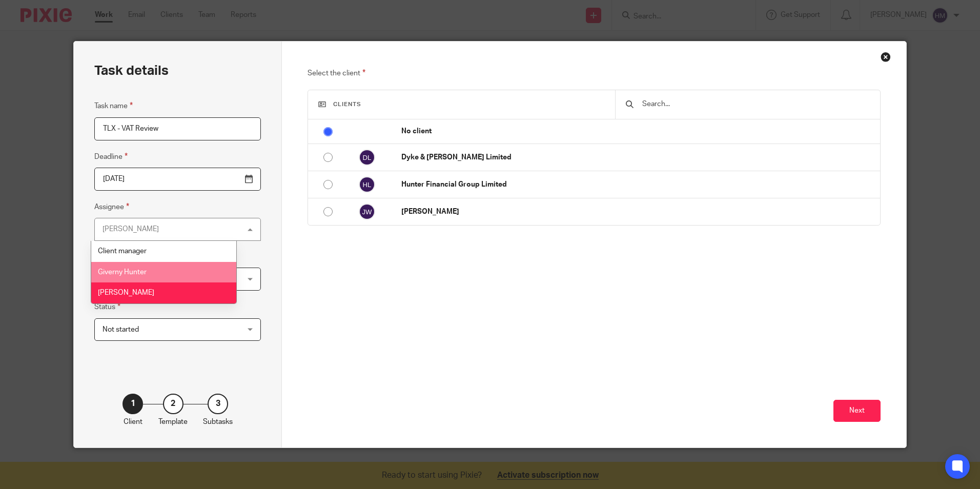 The width and height of the screenshot is (980, 489). I want to click on button: Next, so click(857, 411).